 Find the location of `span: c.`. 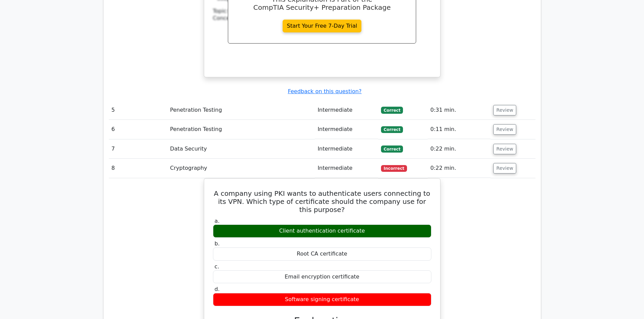

span: c. is located at coordinates (217, 266).